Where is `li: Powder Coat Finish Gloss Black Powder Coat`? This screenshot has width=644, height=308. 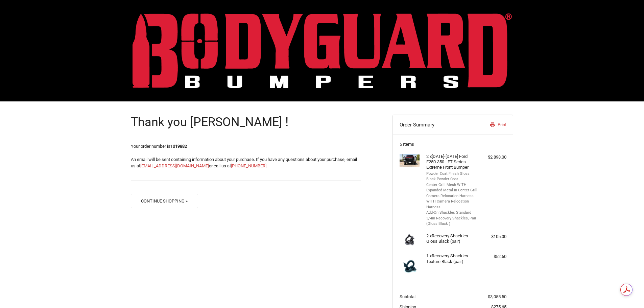 li: Powder Coat Finish Gloss Black Powder Coat is located at coordinates (452, 177).